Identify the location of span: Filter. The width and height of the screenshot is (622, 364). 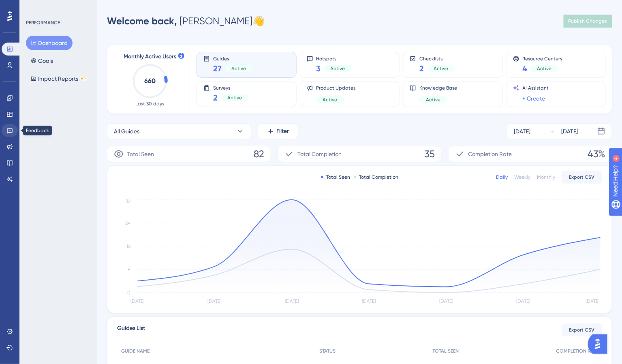
(283, 131).